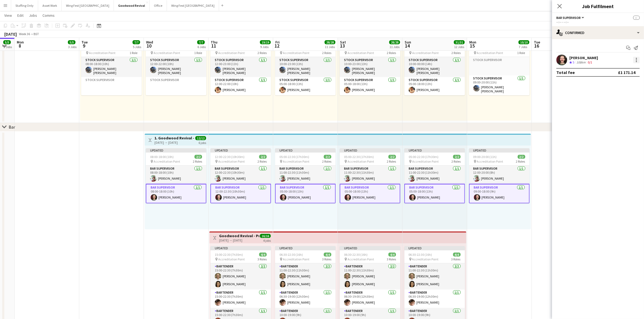 The image size is (644, 319). Describe the element at coordinates (213, 46) in the screenshot. I see `span: 11` at that location.